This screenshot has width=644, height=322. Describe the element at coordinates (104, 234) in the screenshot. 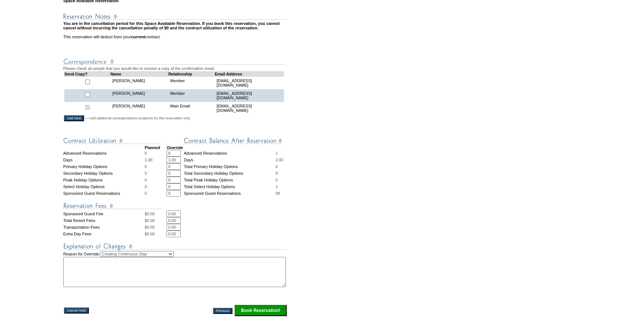

I see `td: Extra Day Fees` at that location.